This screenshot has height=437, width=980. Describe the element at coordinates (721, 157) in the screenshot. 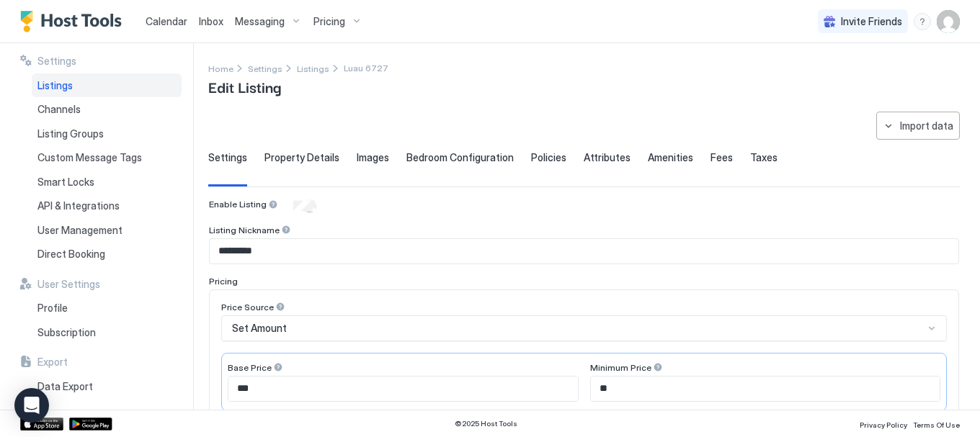

I see `span: Fees` at that location.